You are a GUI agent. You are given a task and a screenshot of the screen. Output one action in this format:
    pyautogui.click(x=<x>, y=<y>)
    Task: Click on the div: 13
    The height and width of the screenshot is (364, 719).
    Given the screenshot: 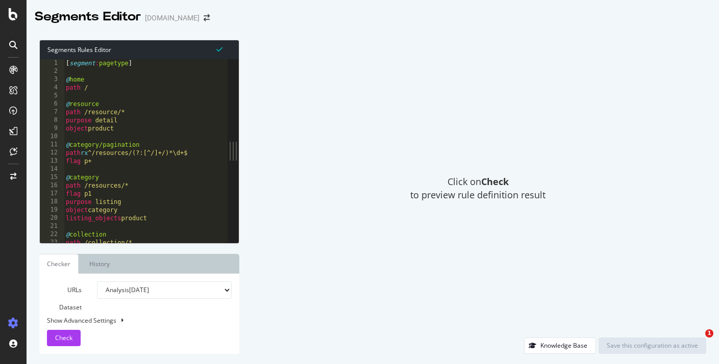 What is the action you would take?
    pyautogui.click(x=52, y=161)
    